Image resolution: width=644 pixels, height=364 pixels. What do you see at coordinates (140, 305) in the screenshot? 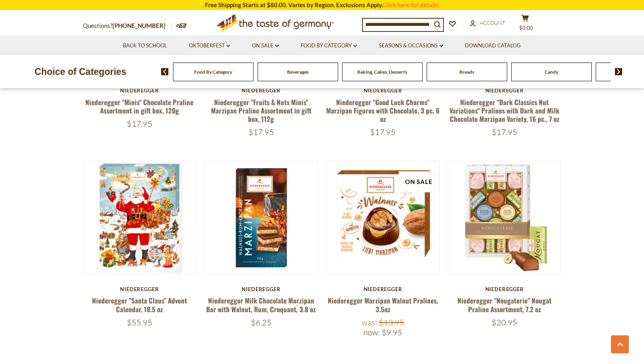
I see `a: Niederegger "Santa Claus" Advent Calendar, 18.5 oz` at bounding box center [140, 305].